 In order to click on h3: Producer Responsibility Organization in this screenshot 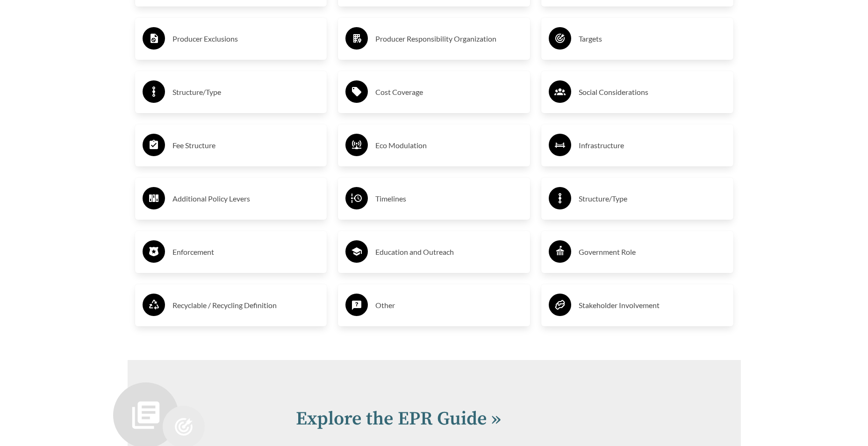, I will do `click(448, 39)`.